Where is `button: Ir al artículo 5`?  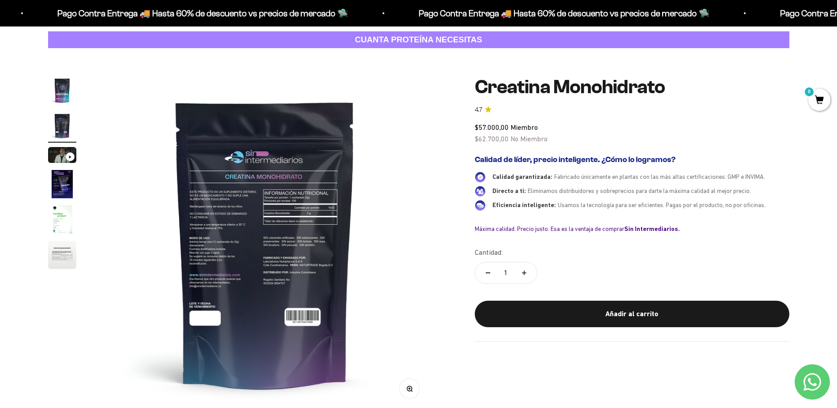
button: Ir al artículo 5 is located at coordinates (62, 221).